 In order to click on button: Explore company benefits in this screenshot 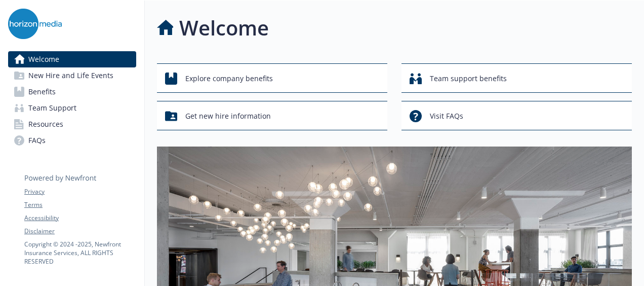, I will do `click(272, 78)`.